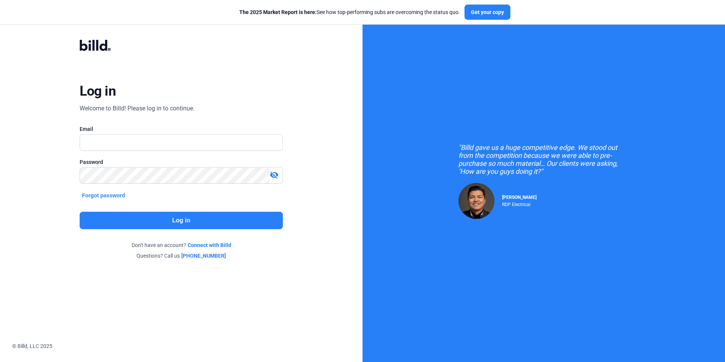 This screenshot has width=725, height=362. What do you see at coordinates (209, 245) in the screenshot?
I see `a: Connect with Billd` at bounding box center [209, 245].